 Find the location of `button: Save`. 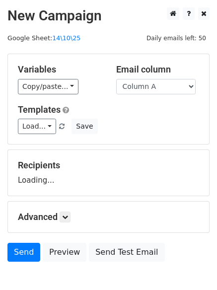

button: Save is located at coordinates (84, 126).